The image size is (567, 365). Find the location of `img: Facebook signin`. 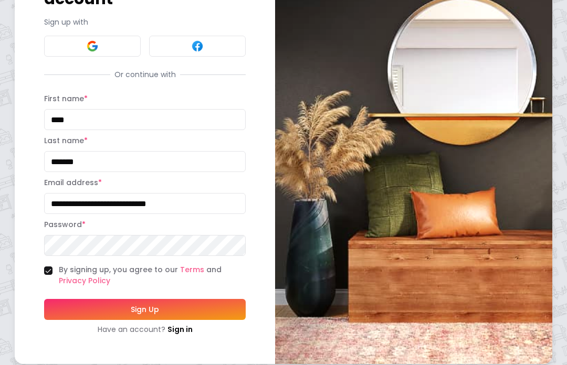

img: Facebook signin is located at coordinates (197, 46).